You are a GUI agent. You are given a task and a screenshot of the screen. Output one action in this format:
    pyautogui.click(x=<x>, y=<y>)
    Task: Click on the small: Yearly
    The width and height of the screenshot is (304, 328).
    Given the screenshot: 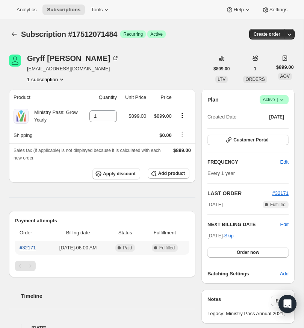 What is the action you would take?
    pyautogui.click(x=40, y=120)
    